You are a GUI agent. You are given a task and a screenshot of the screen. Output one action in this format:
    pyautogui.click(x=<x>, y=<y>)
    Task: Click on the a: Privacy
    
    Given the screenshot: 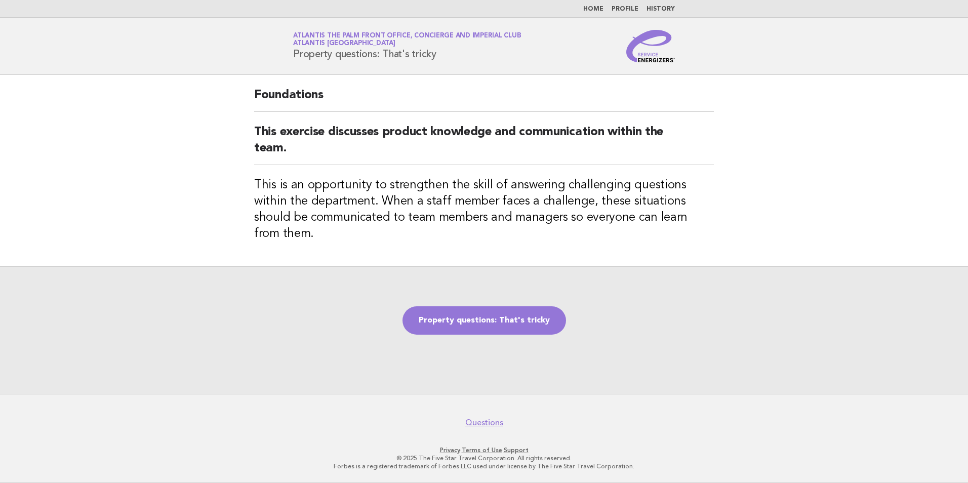 What is the action you would take?
    pyautogui.click(x=450, y=450)
    